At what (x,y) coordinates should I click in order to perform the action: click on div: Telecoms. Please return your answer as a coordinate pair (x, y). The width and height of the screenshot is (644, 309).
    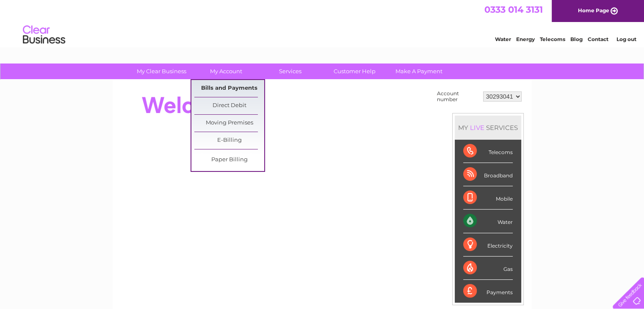
    Looking at the image, I should click on (488, 151).